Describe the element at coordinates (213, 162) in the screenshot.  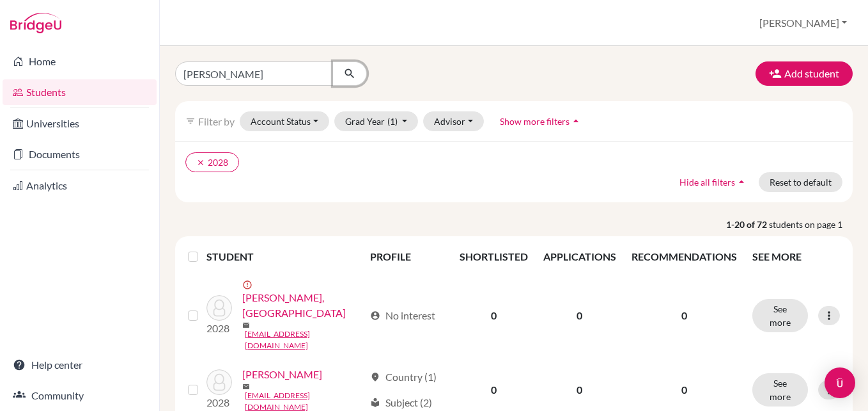
I see `button: clear2028` at that location.